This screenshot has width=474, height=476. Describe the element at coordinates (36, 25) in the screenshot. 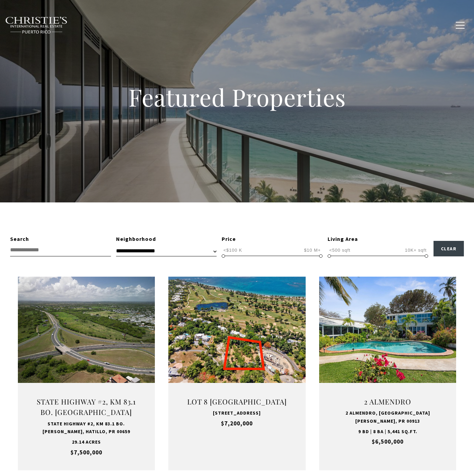

I see `img: Christie's International Real Estate black text logo` at that location.